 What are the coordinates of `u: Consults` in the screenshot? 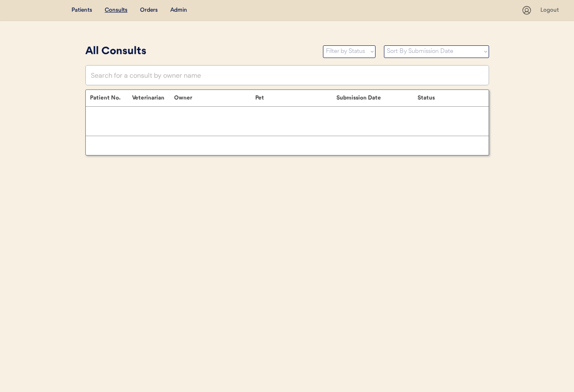 It's located at (116, 10).